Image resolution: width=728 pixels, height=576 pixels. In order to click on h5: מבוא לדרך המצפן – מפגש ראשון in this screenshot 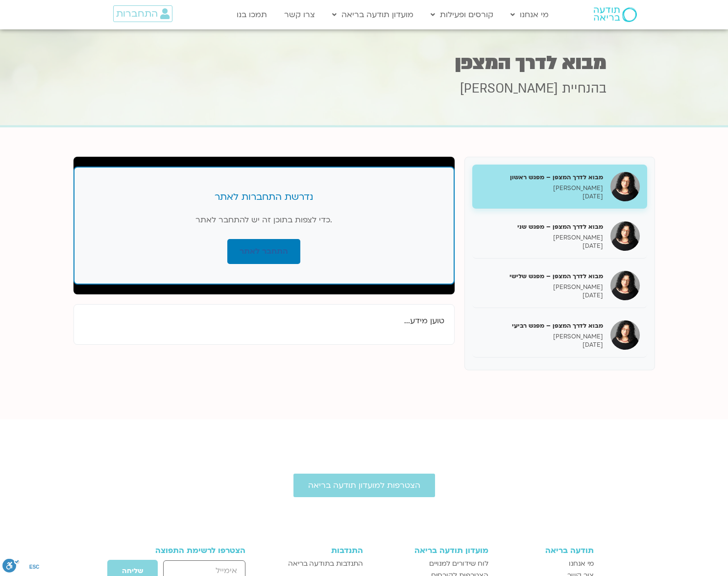, I will do `click(541, 177)`.